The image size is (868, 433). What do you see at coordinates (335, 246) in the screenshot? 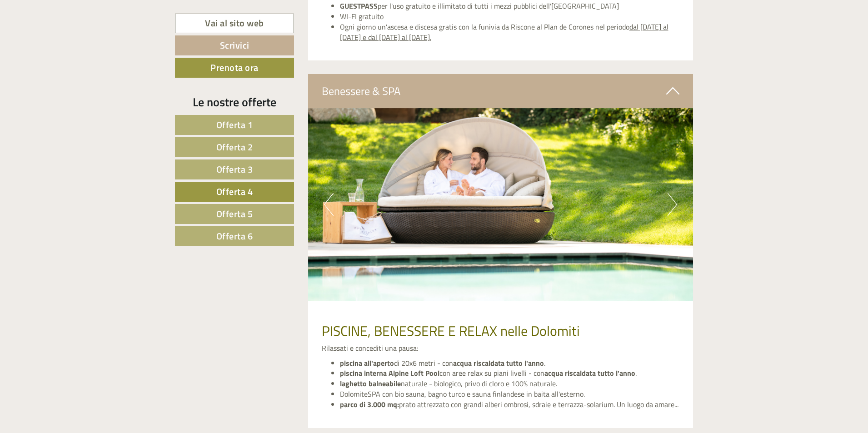
I see `button: Invia` at bounding box center [335, 246].